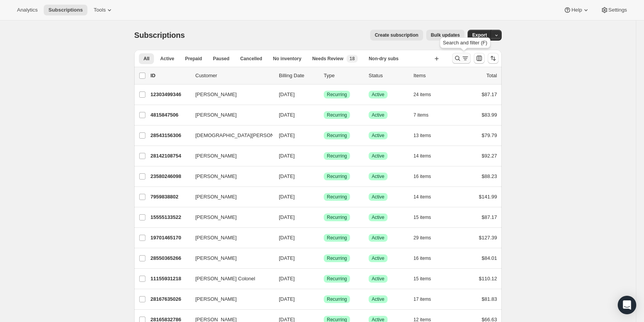 This screenshot has width=644, height=322. Describe the element at coordinates (422, 238) in the screenshot. I see `span: 29 items` at that location.